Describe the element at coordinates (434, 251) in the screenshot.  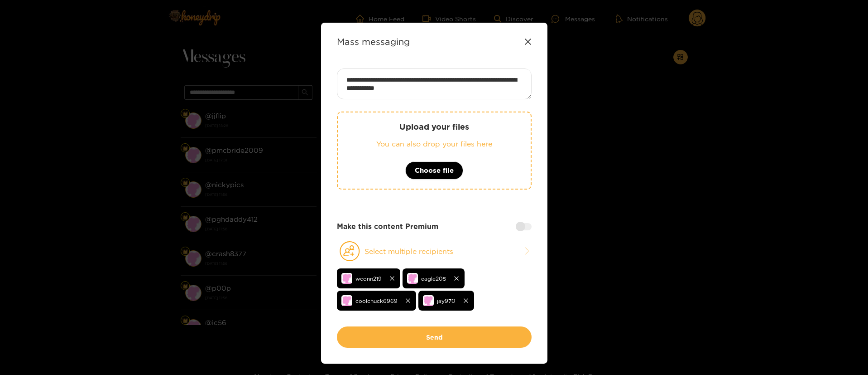
I see `button: Select multiple recipients` at that location.